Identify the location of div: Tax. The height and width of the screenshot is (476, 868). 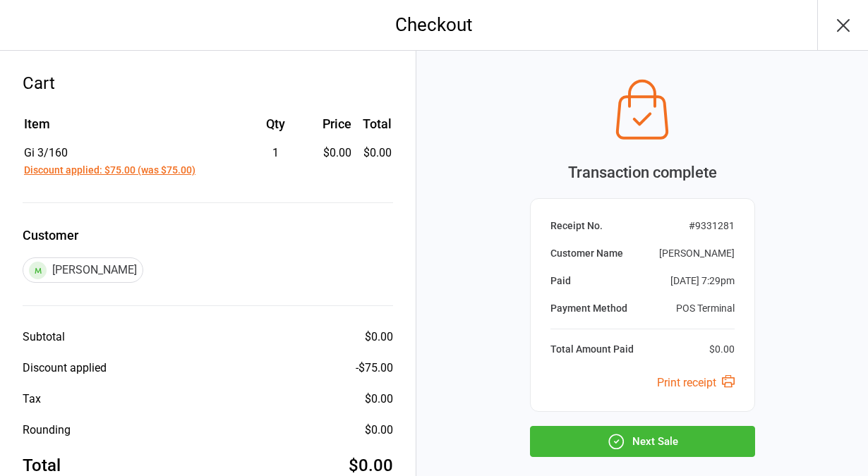
(32, 399).